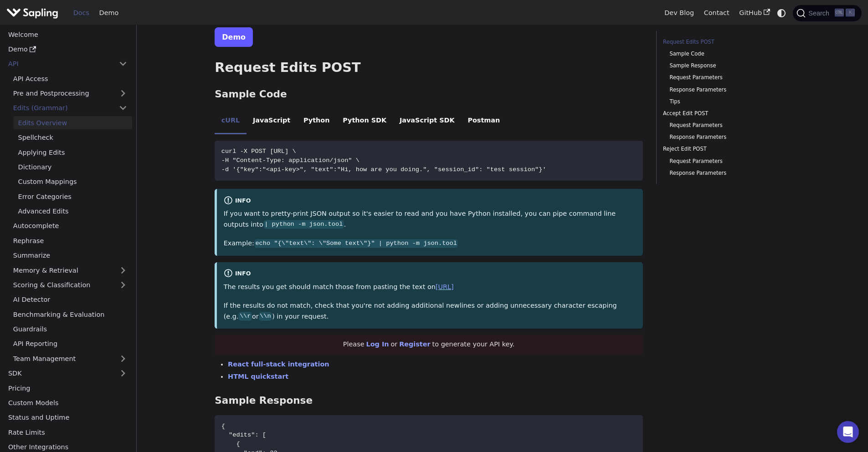  What do you see at coordinates (827, 13) in the screenshot?
I see `button: Search (Ctrl+K)` at bounding box center [827, 13].